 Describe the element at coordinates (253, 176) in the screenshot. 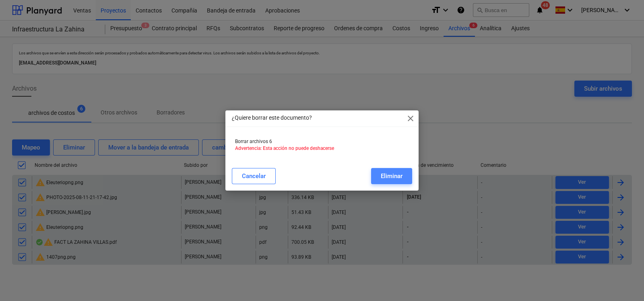

I see `button: Cancelar` at that location.